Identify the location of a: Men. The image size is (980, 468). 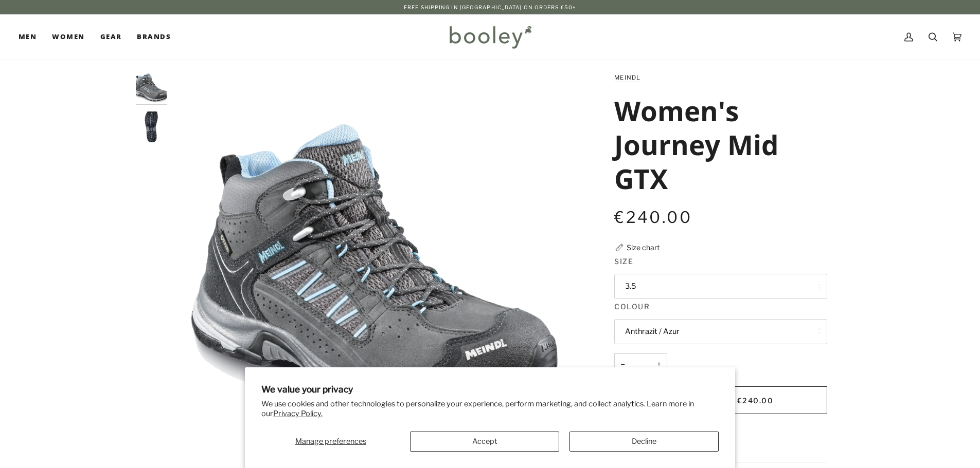
(32, 37).